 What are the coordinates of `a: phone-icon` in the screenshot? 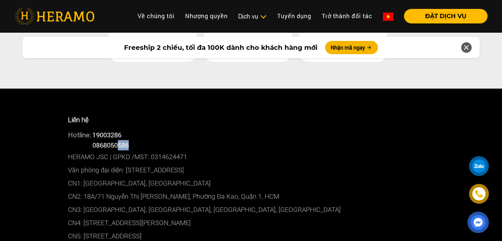 It's located at (478, 193).